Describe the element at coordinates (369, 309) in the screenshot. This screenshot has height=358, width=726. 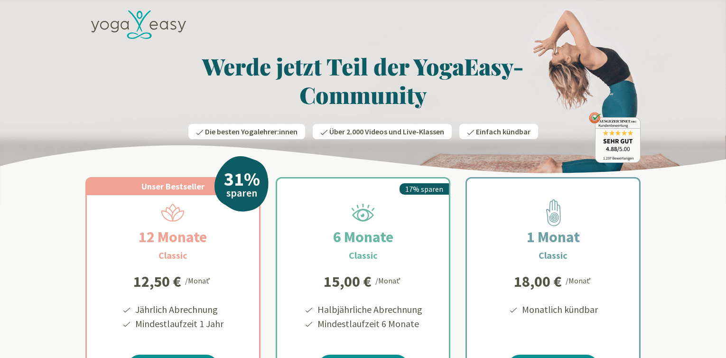
I see `li: Halbjährliche Abrechnung` at that location.